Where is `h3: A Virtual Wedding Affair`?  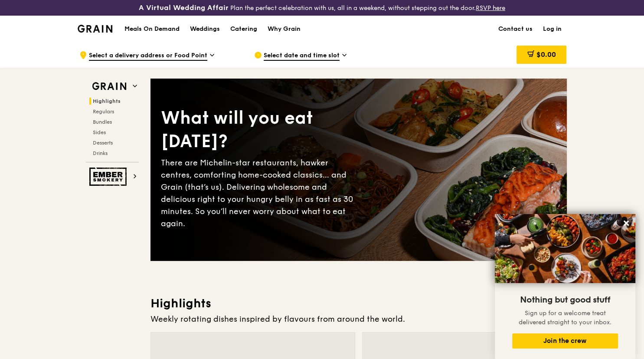 h3: A Virtual Wedding Affair is located at coordinates (183, 8).